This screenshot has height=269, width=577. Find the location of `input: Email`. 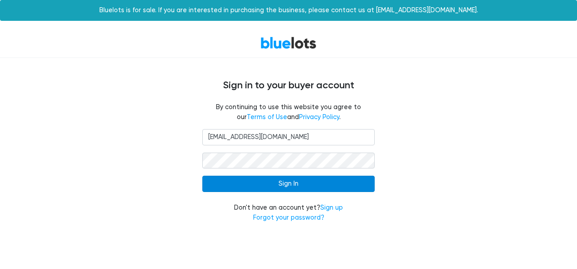

input: Email is located at coordinates (288, 137).